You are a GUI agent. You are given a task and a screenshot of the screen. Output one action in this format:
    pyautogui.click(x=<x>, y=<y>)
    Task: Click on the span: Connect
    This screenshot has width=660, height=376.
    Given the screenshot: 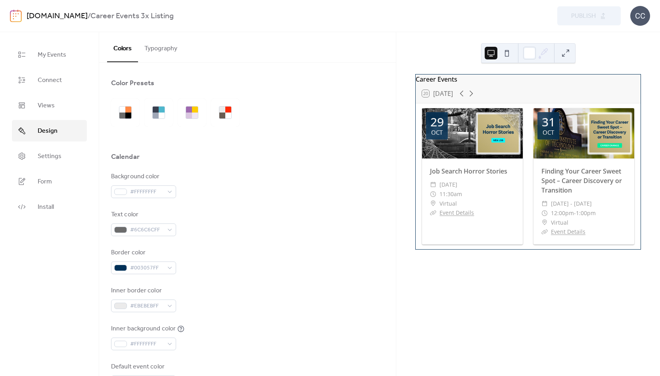 What is the action you would take?
    pyautogui.click(x=50, y=80)
    